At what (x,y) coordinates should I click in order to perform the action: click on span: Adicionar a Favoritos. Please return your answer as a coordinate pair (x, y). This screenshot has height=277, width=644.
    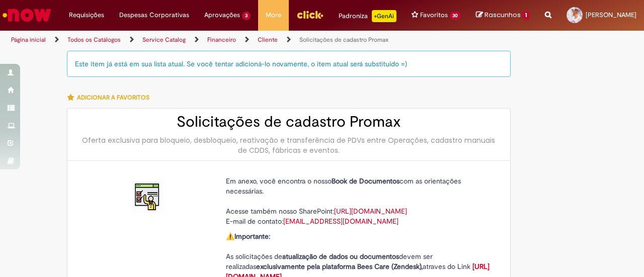
    Looking at the image, I should click on (113, 98).